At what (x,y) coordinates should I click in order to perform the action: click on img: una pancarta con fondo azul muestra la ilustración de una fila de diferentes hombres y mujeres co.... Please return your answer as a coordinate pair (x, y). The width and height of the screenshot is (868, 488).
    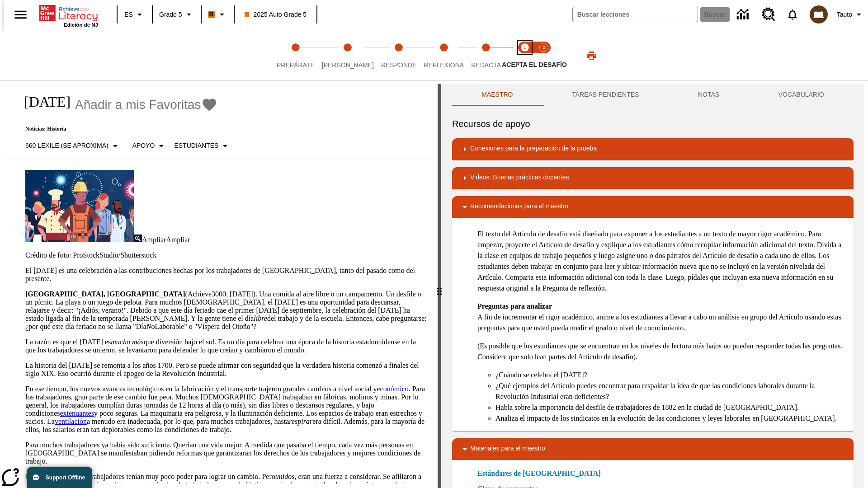
    Looking at the image, I should click on (80, 206).